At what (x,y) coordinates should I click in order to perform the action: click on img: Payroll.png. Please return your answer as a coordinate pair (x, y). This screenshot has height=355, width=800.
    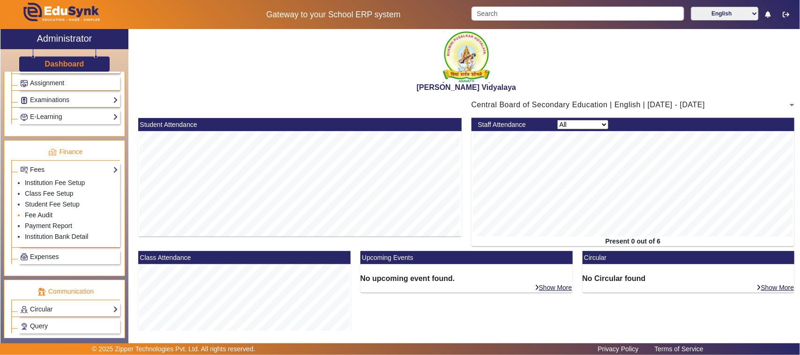
    Looking at the image, I should click on (24, 257).